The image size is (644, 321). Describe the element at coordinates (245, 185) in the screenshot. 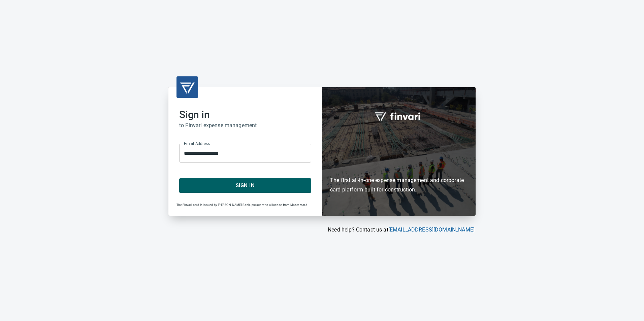

I see `span: Sign In` at that location.